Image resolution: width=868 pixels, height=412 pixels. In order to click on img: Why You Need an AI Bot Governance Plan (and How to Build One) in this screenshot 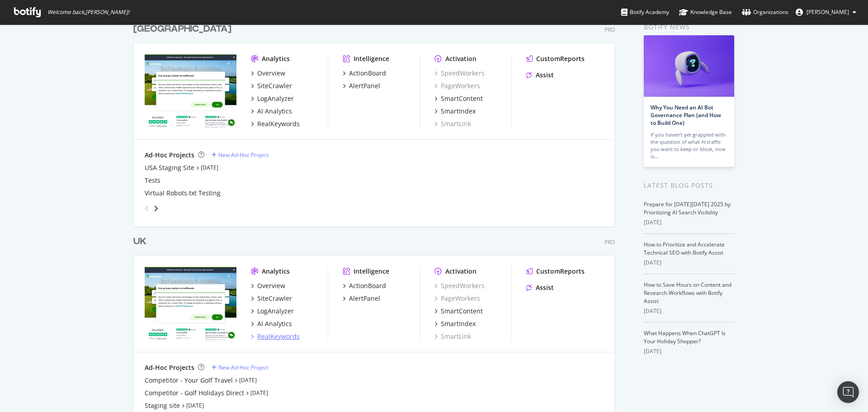, I will do `click(689, 66)`.